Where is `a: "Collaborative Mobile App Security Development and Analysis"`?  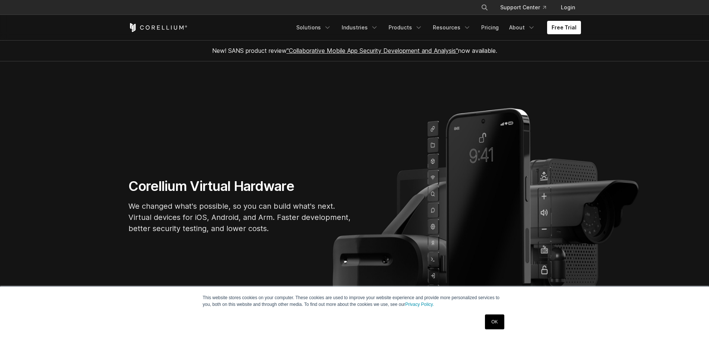 a: "Collaborative Mobile App Security Development and Analysis" is located at coordinates (372, 51).